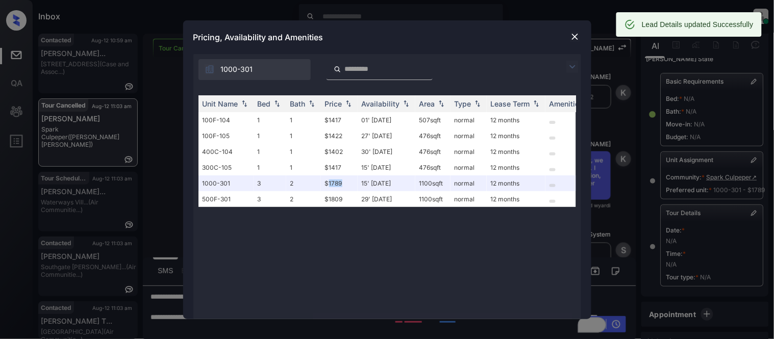  What do you see at coordinates (339, 152) in the screenshot?
I see `td: $1402` at bounding box center [339, 152].